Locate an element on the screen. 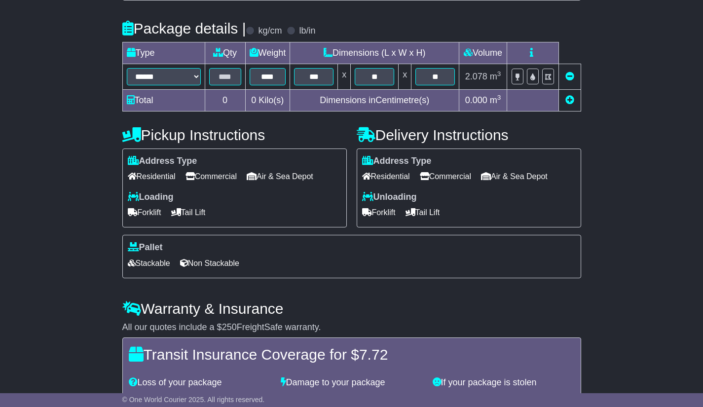  h4: Package details | is located at coordinates (184, 28).